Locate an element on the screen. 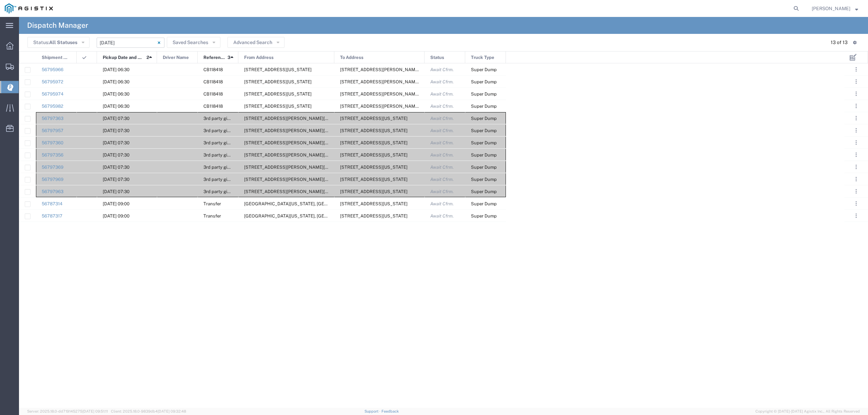 The height and width of the screenshot is (415, 868). span: Driver Name is located at coordinates (175, 57).